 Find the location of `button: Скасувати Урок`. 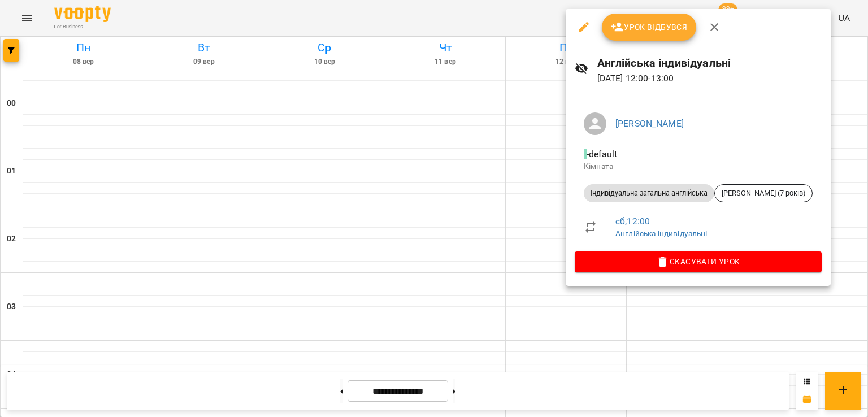

button: Скасувати Урок is located at coordinates (698, 261).